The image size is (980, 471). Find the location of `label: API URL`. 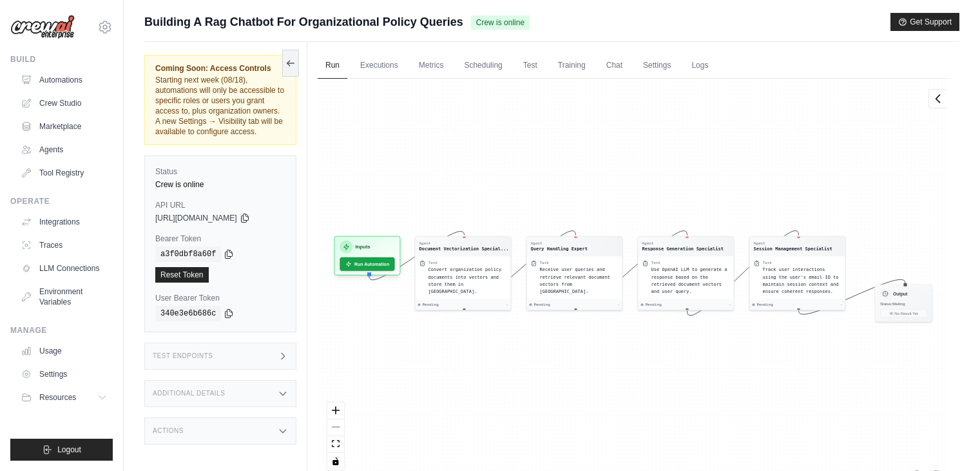

label: API URL is located at coordinates (220, 205).